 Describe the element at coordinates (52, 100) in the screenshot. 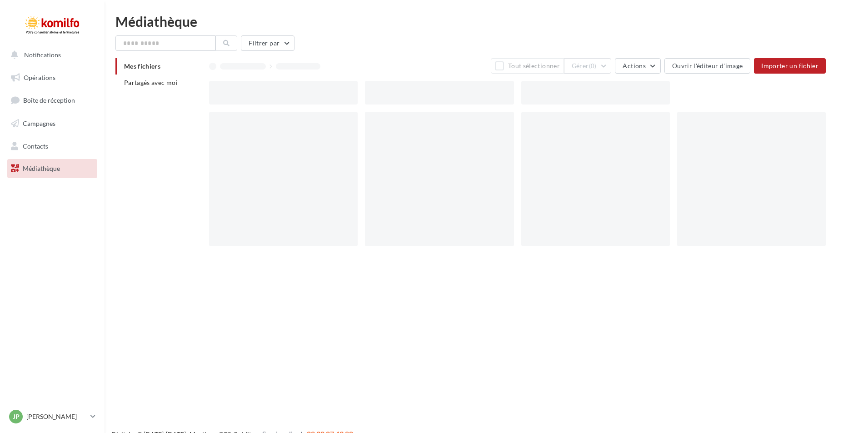

I see `a: Boîte de réception` at that location.